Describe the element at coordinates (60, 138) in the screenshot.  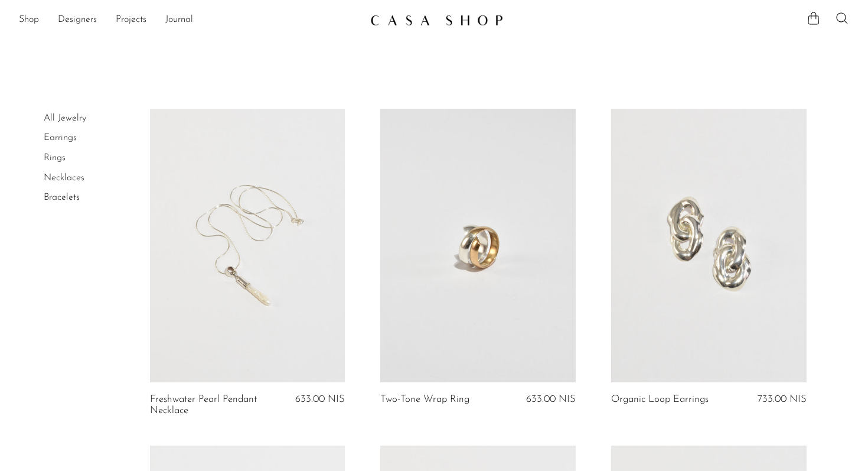
I see `a: Earrings` at that location.